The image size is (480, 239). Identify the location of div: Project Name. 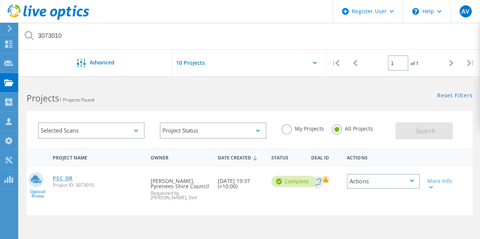
(98, 157).